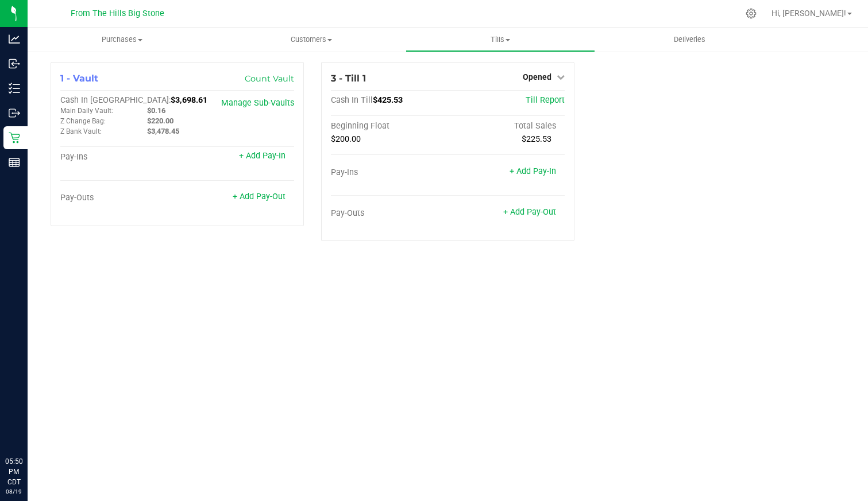  I want to click on span: $225.53, so click(537, 139).